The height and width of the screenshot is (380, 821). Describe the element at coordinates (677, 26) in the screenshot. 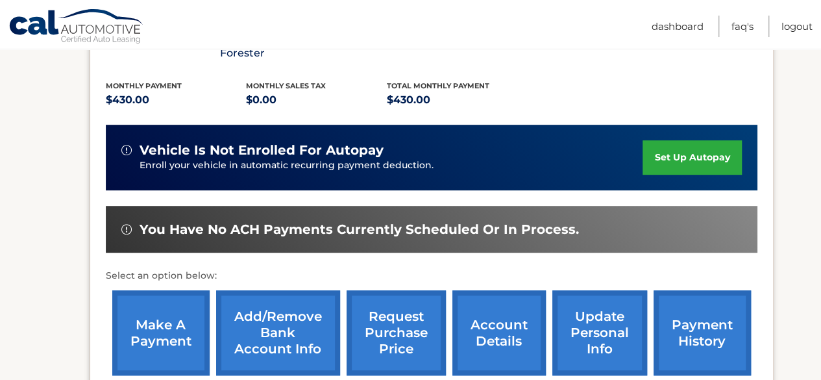

I see `a: Dashboard` at that location.